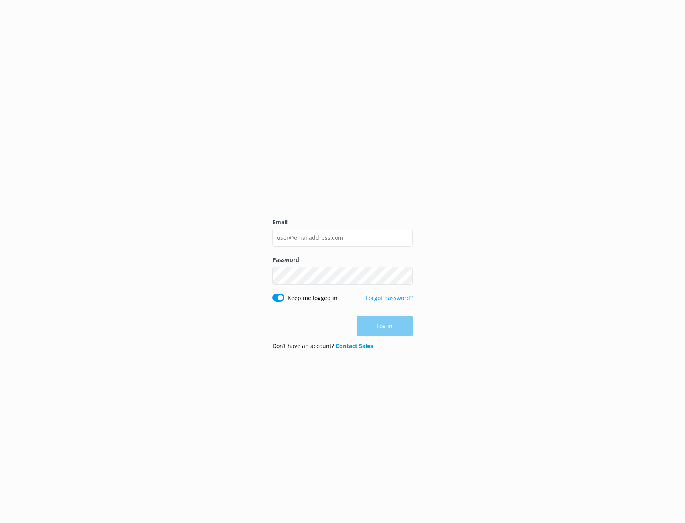 This screenshot has width=685, height=523. Describe the element at coordinates (323, 346) in the screenshot. I see `p: Don’t have an account?` at that location.